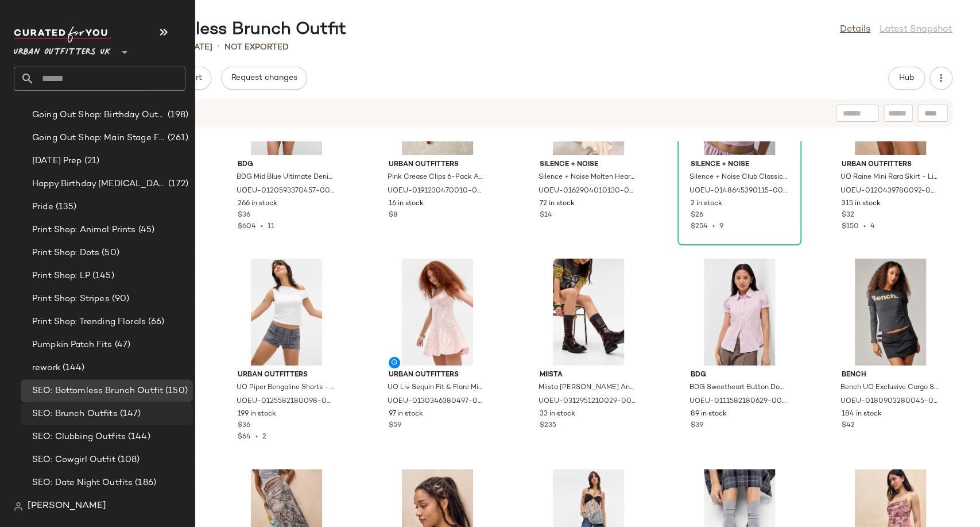 The height and width of the screenshot is (527, 980). I want to click on span: SEO: Brunch Outfits, so click(74, 414).